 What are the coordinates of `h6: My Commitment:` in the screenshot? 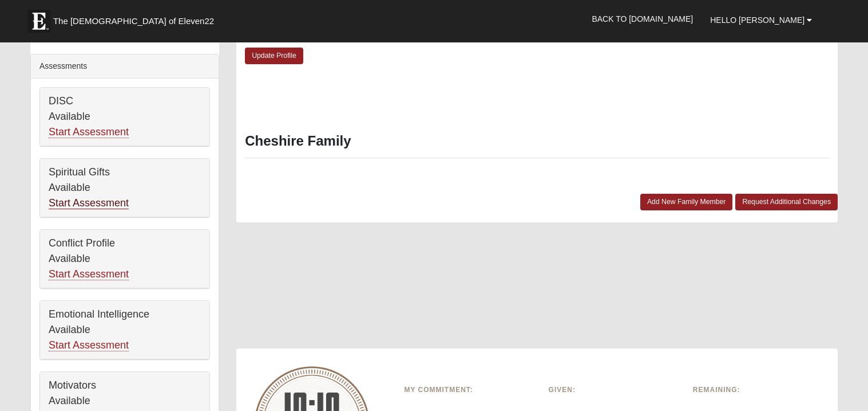 It's located at (467, 389).